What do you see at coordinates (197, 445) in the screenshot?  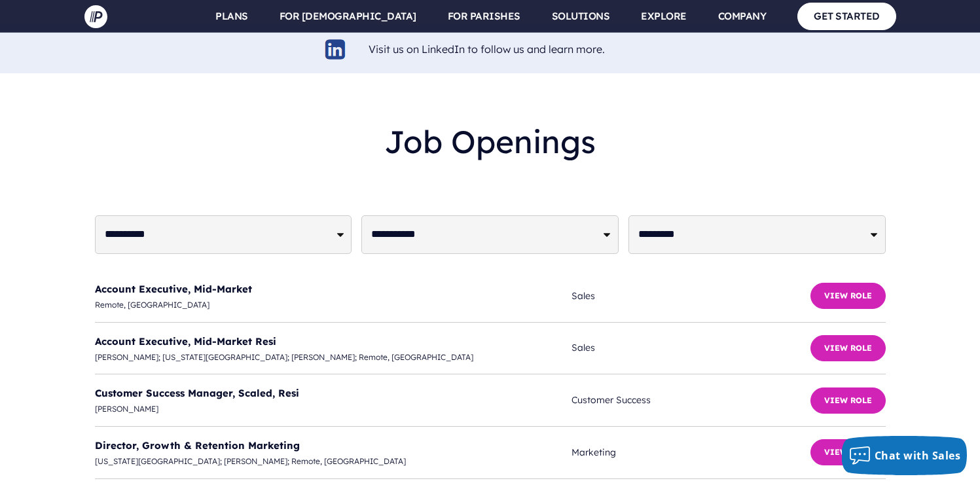 I see `a: Director, Growth & Retention Marketing` at bounding box center [197, 445].